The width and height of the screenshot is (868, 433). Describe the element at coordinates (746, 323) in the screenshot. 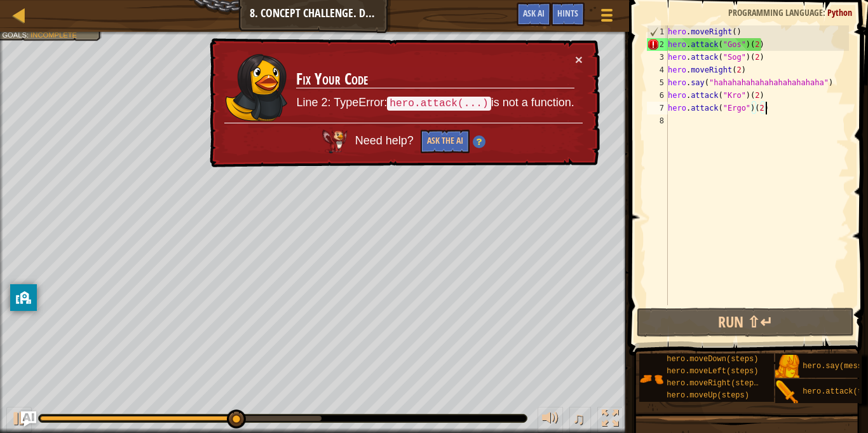

I see `button: Run ⇧↵` at that location.